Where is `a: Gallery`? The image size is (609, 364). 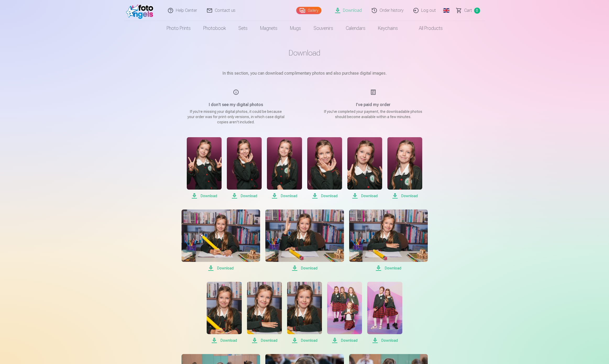
a: Gallery is located at coordinates (309, 10).